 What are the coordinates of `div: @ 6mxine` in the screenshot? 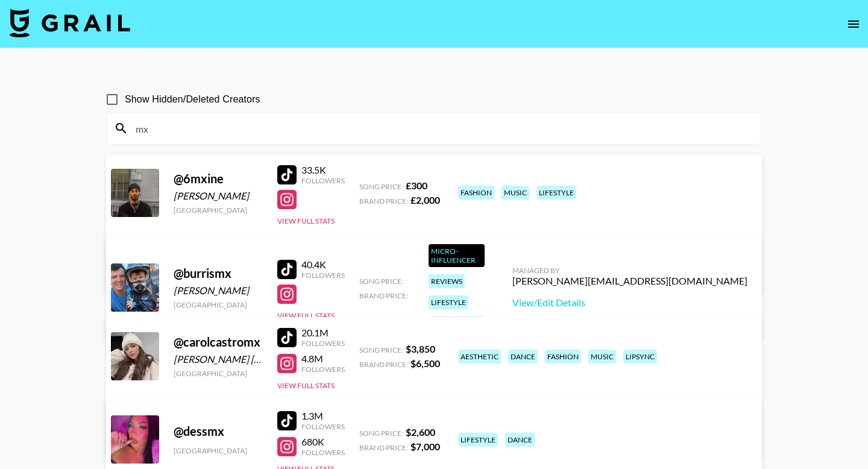 It's located at (218, 178).